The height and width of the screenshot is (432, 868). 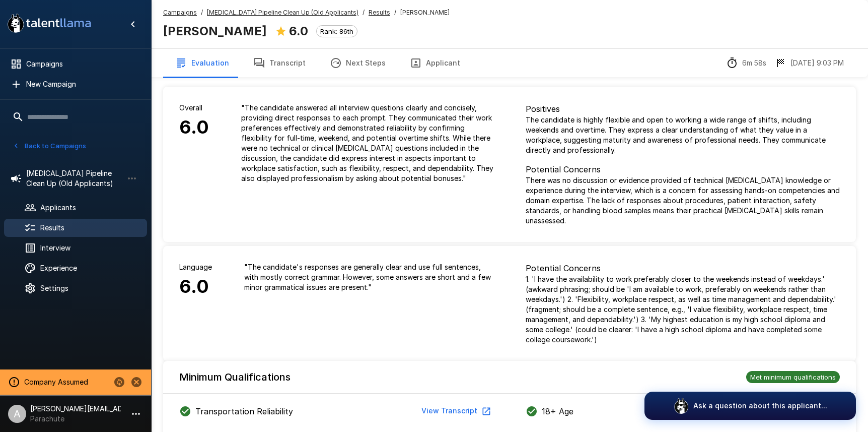 I want to click on u: Campaigns, so click(x=180, y=12).